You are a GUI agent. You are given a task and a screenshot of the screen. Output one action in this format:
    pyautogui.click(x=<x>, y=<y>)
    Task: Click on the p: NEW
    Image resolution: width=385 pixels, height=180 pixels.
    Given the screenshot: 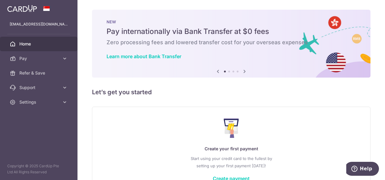 What is the action you would take?
    pyautogui.click(x=231, y=22)
    